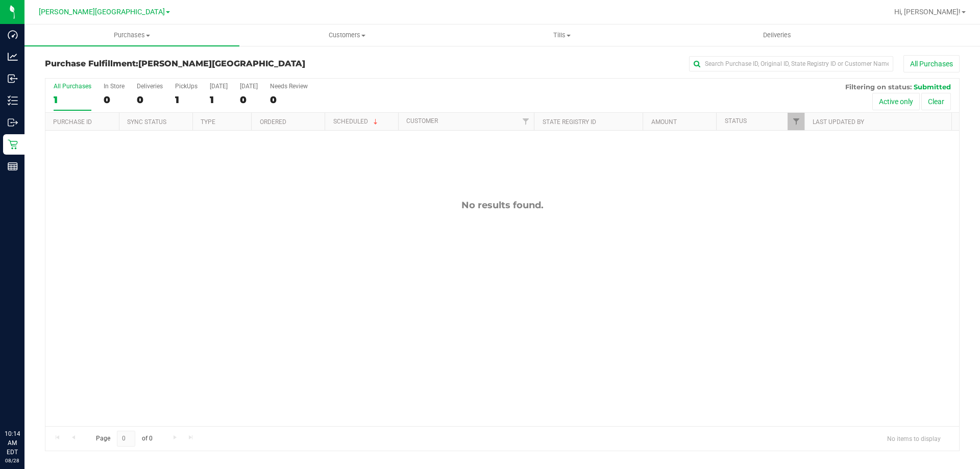  I want to click on span: Filtering on status:, so click(878, 87).